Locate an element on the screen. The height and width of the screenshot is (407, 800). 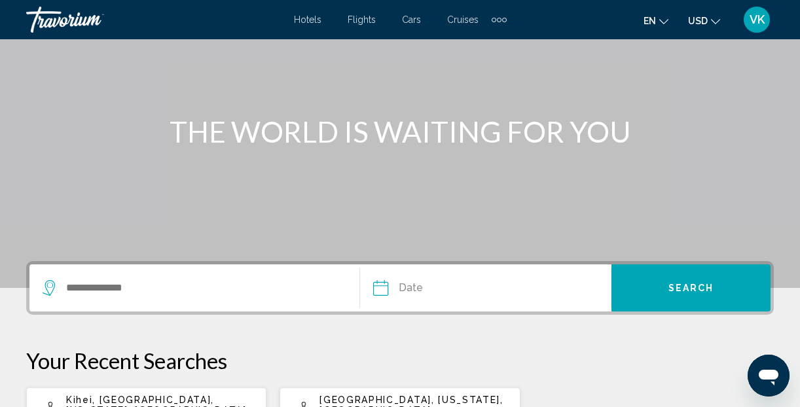
div: Search widget is located at coordinates (400, 288).